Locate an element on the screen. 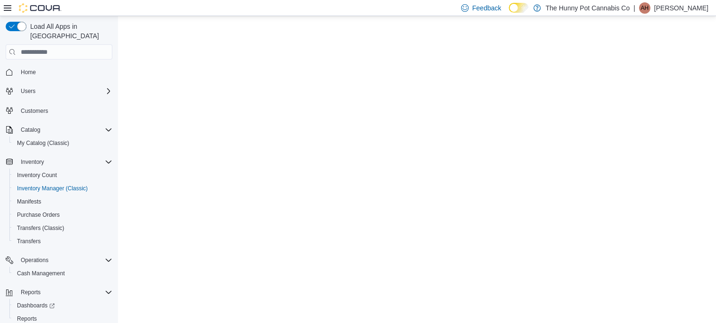 This screenshot has width=716, height=323. a: Transfers is located at coordinates (29, 241).